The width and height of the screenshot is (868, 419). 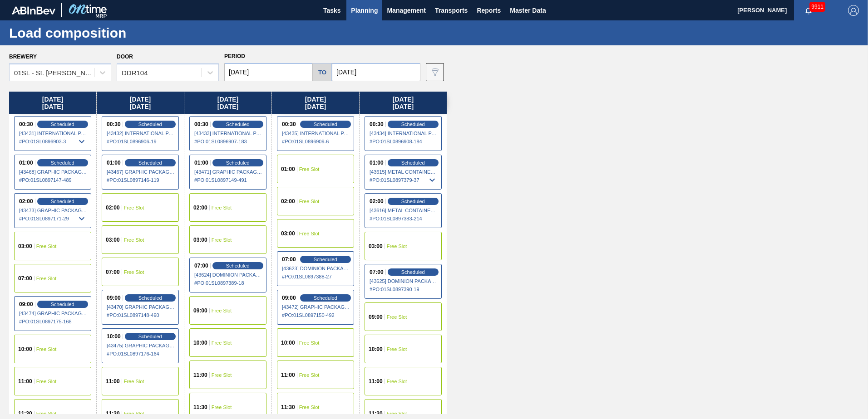 I want to click on span: [43434] INTERNATIONAL PAPER COMPANY - 0008219781, so click(x=403, y=133).